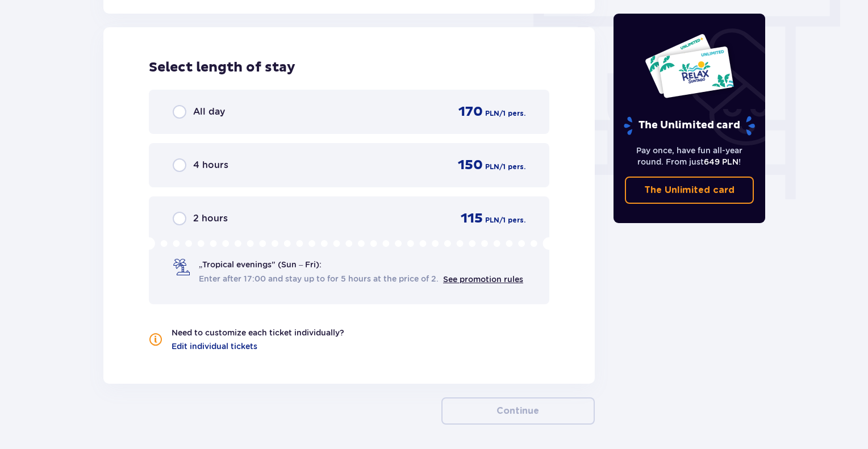 Image resolution: width=868 pixels, height=449 pixels. What do you see at coordinates (470, 112) in the screenshot?
I see `p: 170` at bounding box center [470, 112].